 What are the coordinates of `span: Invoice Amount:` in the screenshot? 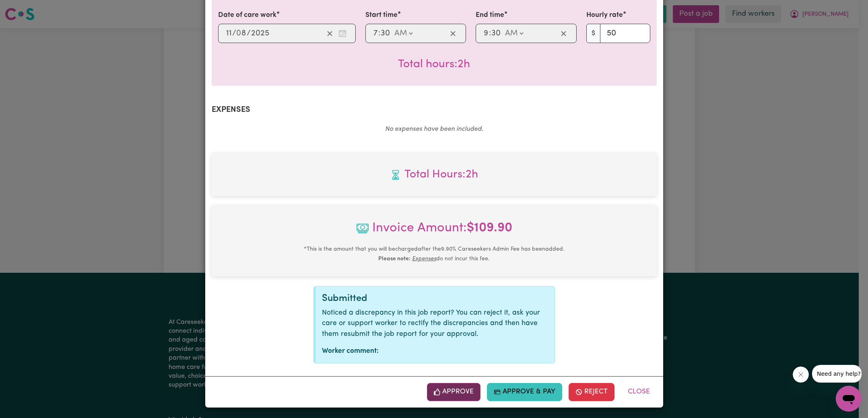 It's located at (434, 231).